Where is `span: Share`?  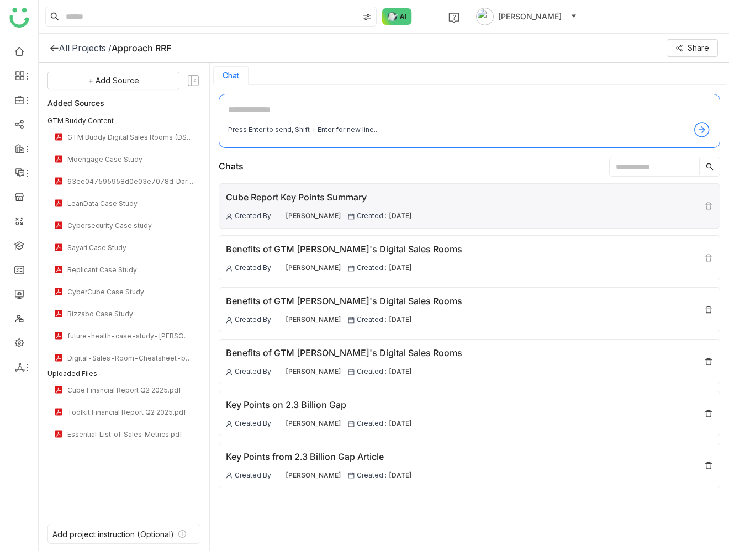 span: Share is located at coordinates (698, 48).